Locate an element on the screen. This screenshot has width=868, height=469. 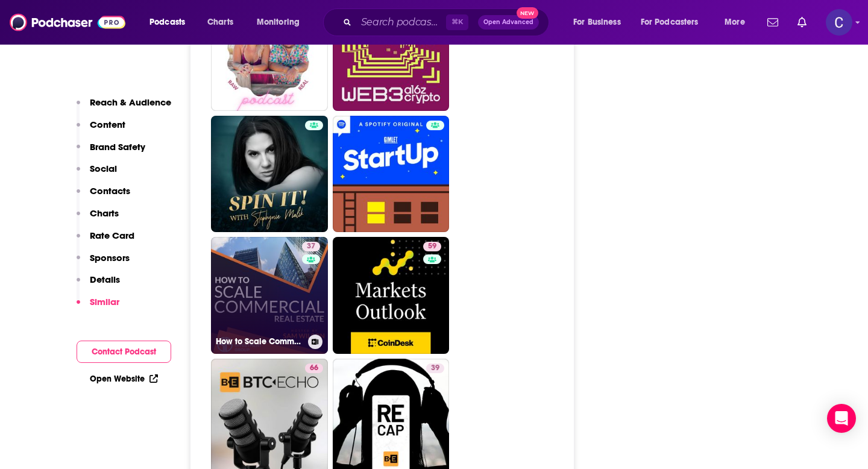
span: 59 is located at coordinates (432, 247).